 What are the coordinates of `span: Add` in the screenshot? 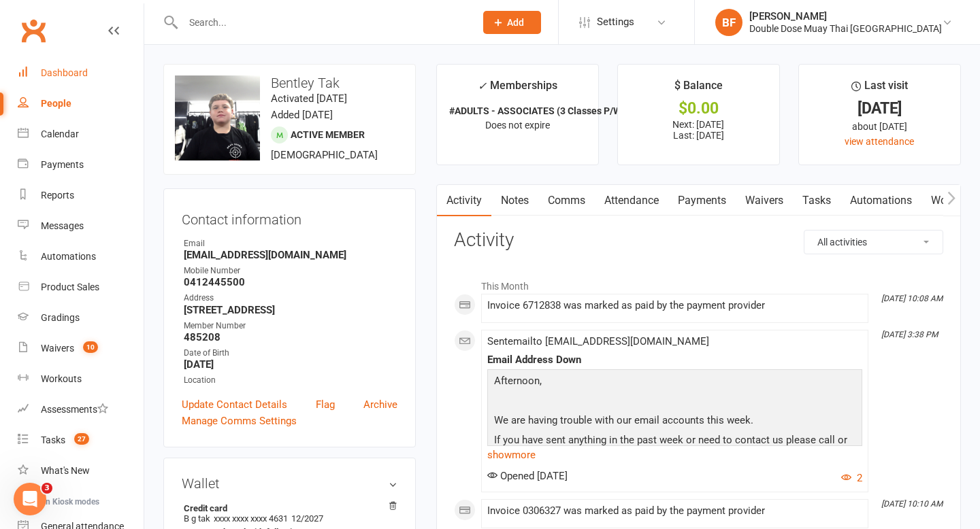 It's located at (515, 23).